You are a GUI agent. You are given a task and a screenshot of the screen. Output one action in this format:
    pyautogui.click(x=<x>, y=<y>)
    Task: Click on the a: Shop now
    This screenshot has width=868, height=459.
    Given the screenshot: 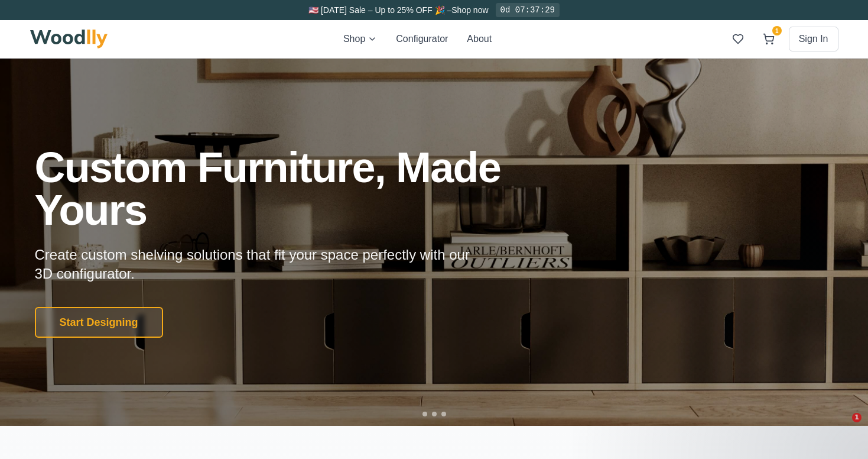 What is the action you would take?
    pyautogui.click(x=470, y=10)
    